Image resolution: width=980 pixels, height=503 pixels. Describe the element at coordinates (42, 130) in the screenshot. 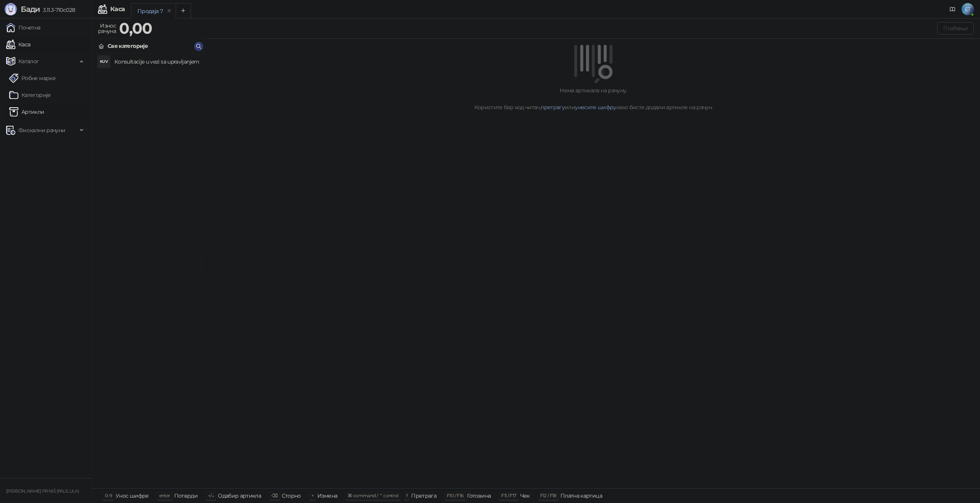

I see `span: Фискални рачуни` at that location.